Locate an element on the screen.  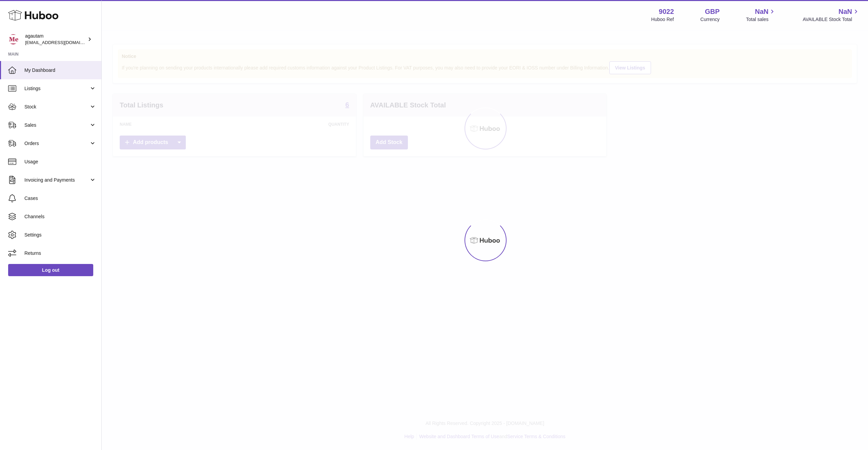
span: AVAILABLE Stock Total is located at coordinates (831, 19).